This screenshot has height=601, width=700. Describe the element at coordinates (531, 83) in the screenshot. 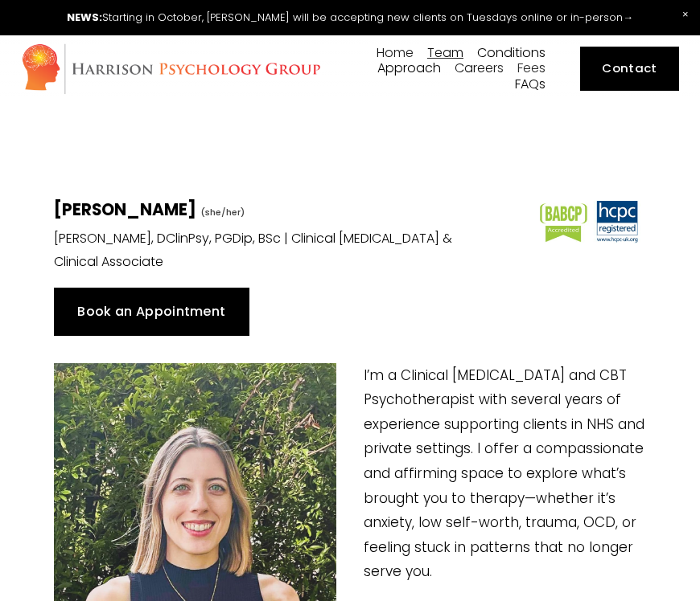

I see `a: FAQs` at that location.